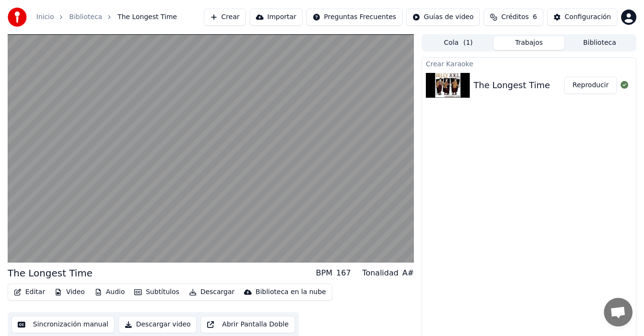 Image resolution: width=644 pixels, height=336 pixels. Describe the element at coordinates (63, 325) in the screenshot. I see `button: Sincronización manual` at that location.